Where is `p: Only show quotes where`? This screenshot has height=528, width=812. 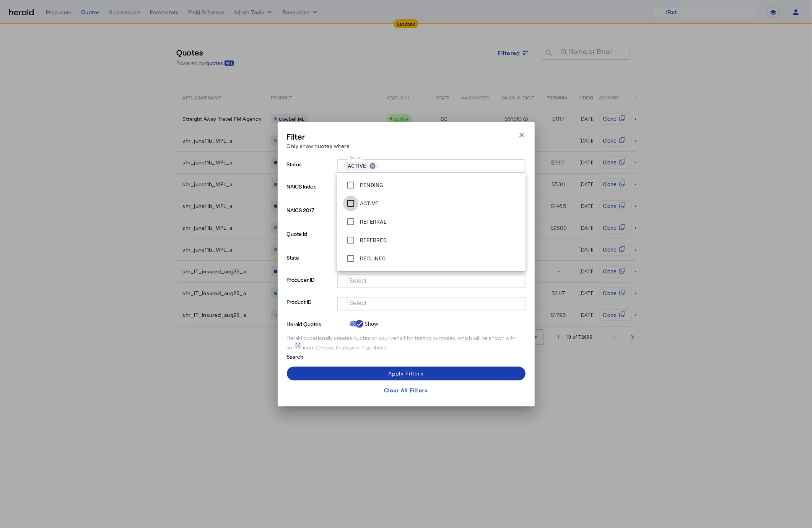
p: Only show quotes where is located at coordinates (318, 146).